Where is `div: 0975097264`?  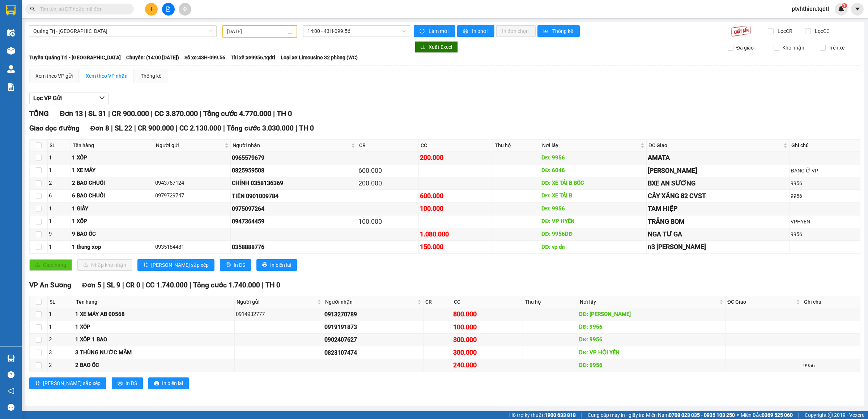
div: 0975097264 is located at coordinates (294, 209).